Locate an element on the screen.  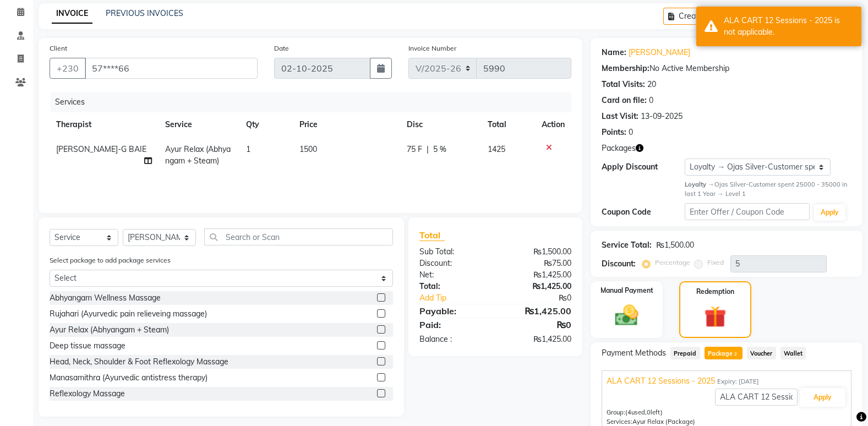
a: Add Tip is located at coordinates (460, 298).